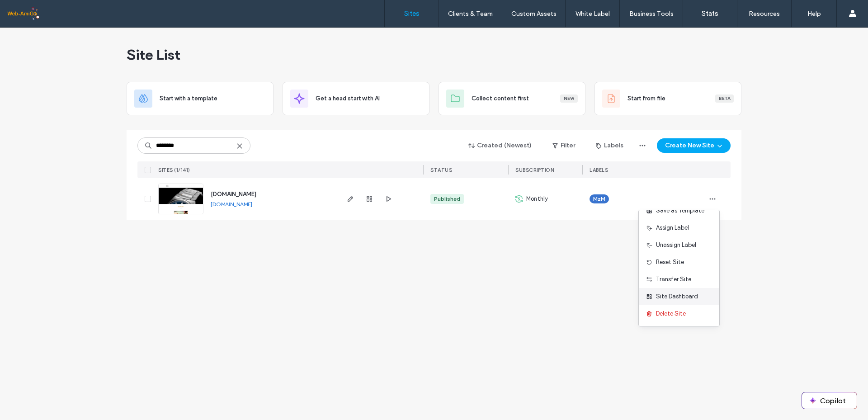  Describe the element at coordinates (680, 211) in the screenshot. I see `span: Save as Template` at that location.